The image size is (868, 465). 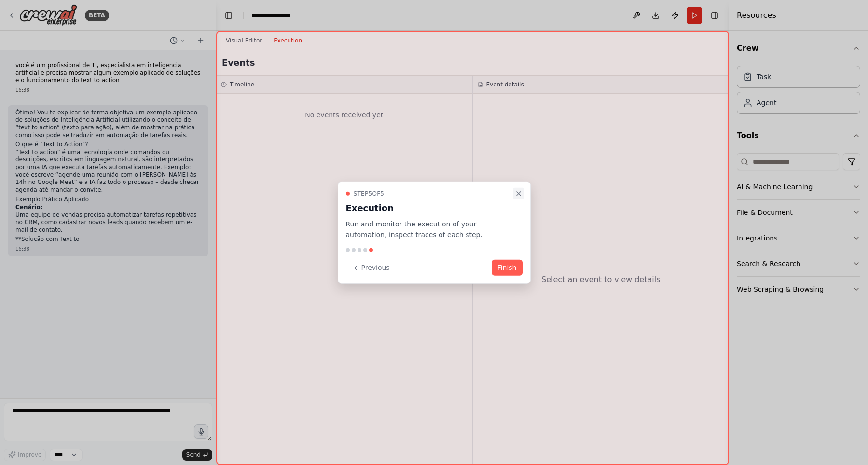 What do you see at coordinates (428, 229) in the screenshot?
I see `p: Run and monitor the execution of your automation, inspect traces of each step.` at bounding box center [428, 229].